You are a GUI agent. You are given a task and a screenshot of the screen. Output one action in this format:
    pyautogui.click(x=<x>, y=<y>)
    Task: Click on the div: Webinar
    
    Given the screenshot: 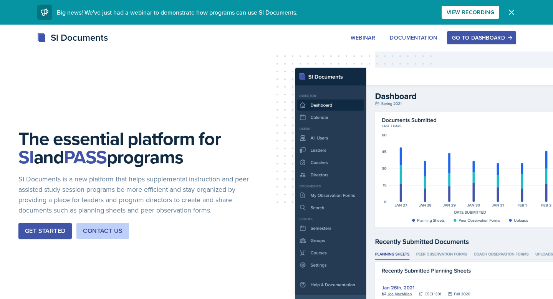 What is the action you would take?
    pyautogui.click(x=363, y=38)
    